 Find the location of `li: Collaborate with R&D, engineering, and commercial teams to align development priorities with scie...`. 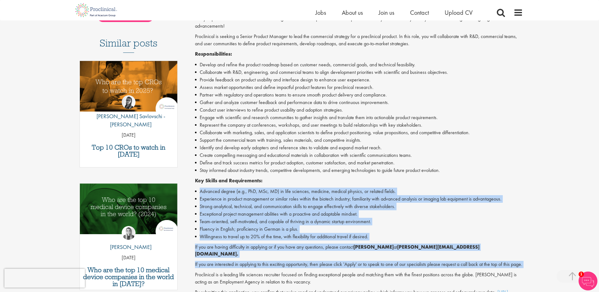

li: Collaborate with R&D, engineering, and commercial teams to align development priorities with scie... is located at coordinates (359, 72).